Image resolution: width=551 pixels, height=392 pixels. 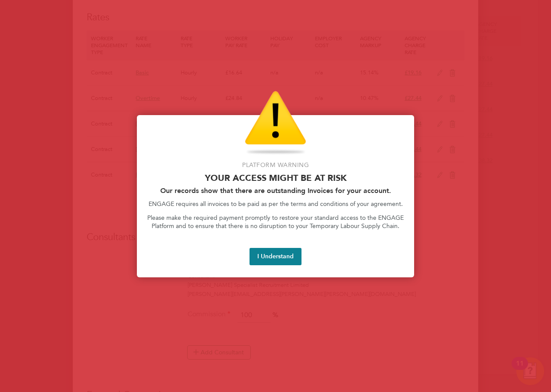 What do you see at coordinates (275, 165) in the screenshot?
I see `p: Platform Warning` at bounding box center [275, 165].